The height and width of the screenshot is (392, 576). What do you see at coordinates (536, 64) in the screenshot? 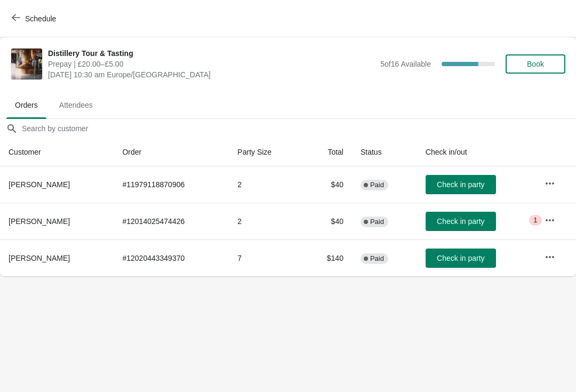
I see `span: Book` at bounding box center [536, 64].